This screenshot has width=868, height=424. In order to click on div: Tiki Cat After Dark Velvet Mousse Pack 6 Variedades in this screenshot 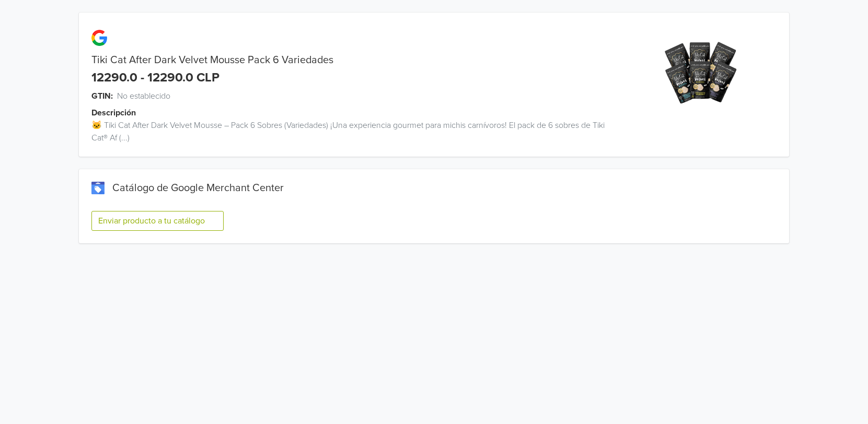, I will do `click(345, 60)`.